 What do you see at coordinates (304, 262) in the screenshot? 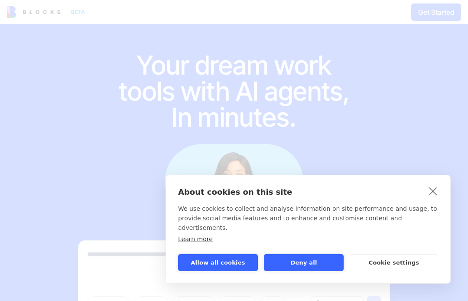
I see `button: Deny all` at bounding box center [304, 262].